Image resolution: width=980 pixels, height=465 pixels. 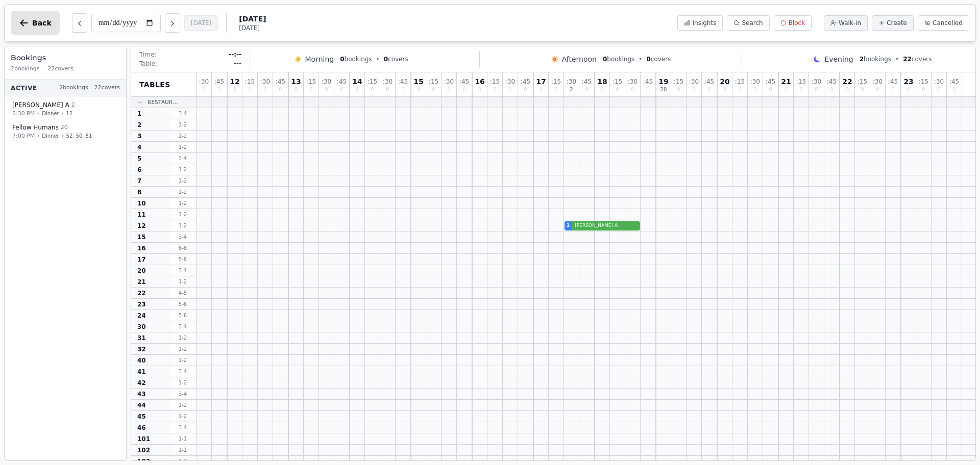 What do you see at coordinates (163, 102) in the screenshot?
I see `span: Restaur...` at bounding box center [163, 102].